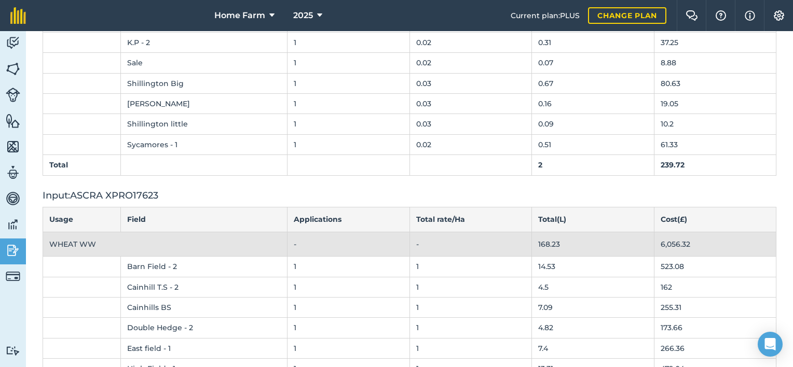  Describe the element at coordinates (672, 165) in the screenshot. I see `strong: 239.72` at that location.